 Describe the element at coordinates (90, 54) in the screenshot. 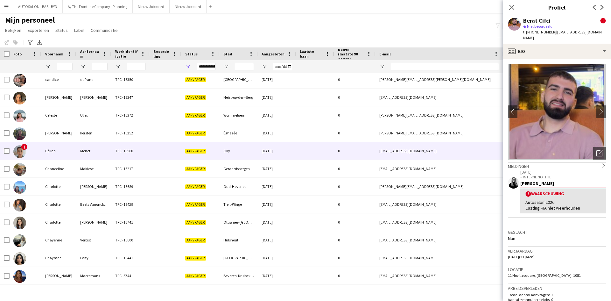

I see `span: Achternaam` at that location.